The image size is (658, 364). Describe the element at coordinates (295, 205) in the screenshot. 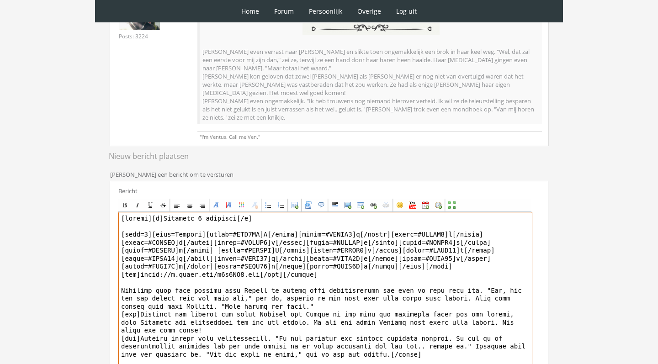

I see `a: Insert a table` at that location.